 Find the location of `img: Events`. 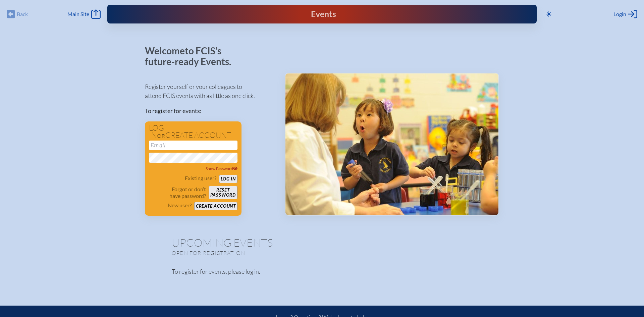

img: Events is located at coordinates (392, 144).